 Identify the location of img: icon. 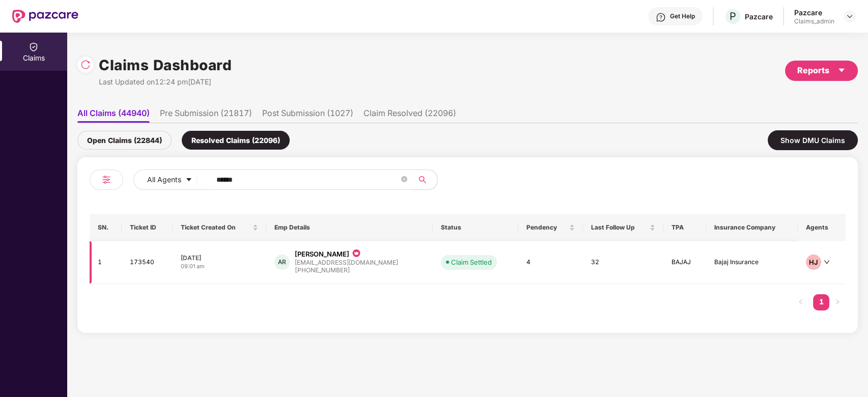
(356, 253).